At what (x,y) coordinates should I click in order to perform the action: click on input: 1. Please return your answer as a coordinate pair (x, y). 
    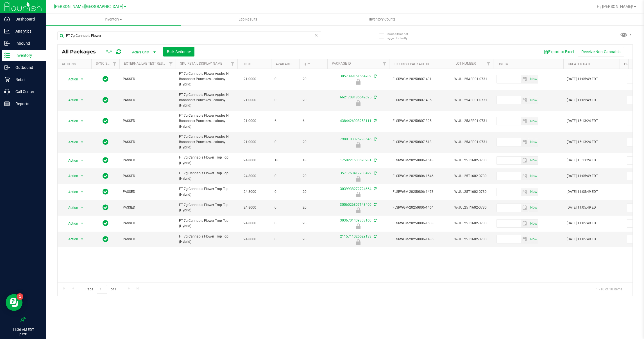
    Looking at the image, I should click on (102, 289).